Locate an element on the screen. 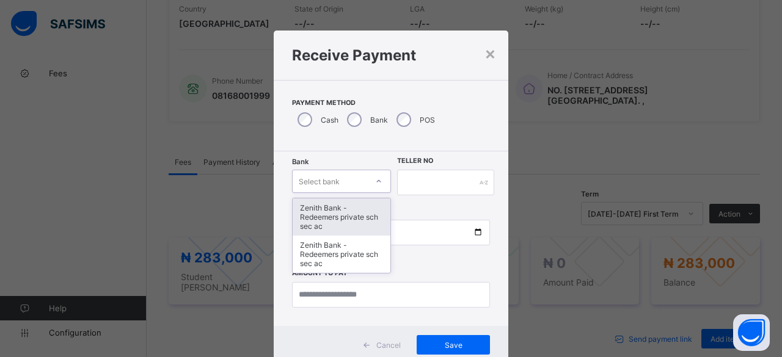 The height and width of the screenshot is (357, 782). label: Bank is located at coordinates (379, 120).